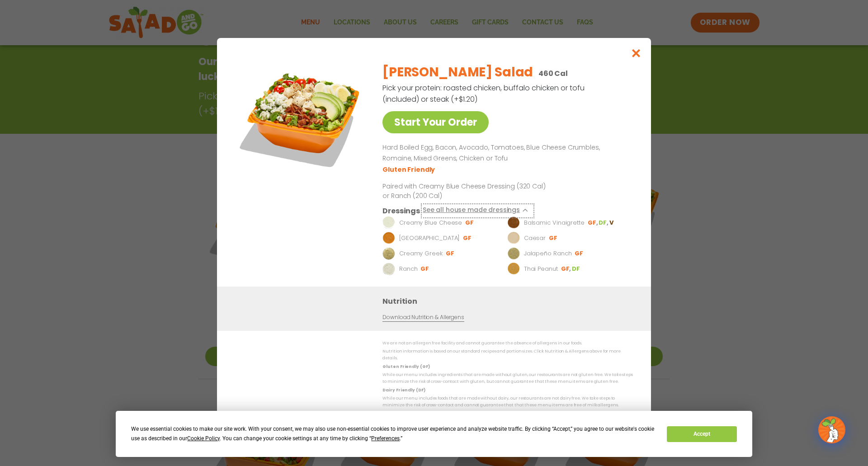 The width and height of the screenshot is (868, 466). Describe the element at coordinates (389, 238) in the screenshot. I see `img: Dressing preview image for BBQ Ranch` at that location.